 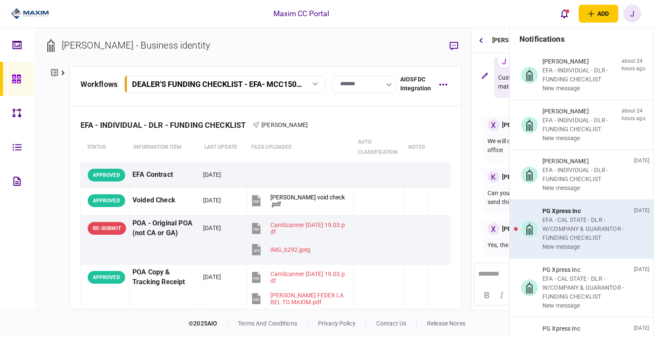 I want to click on button: ABDIRAZAK ABDI FEDEX LABEL TO MAXIM.pdf, so click(x=298, y=298).